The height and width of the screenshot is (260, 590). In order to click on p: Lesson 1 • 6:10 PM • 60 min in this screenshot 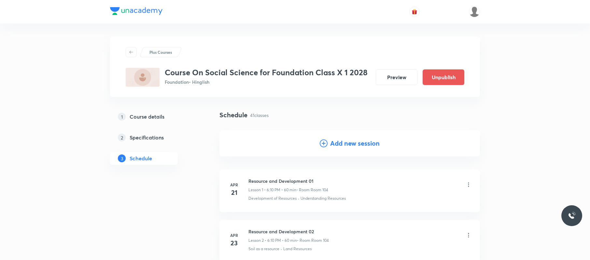, I will do `click(272, 190)`.